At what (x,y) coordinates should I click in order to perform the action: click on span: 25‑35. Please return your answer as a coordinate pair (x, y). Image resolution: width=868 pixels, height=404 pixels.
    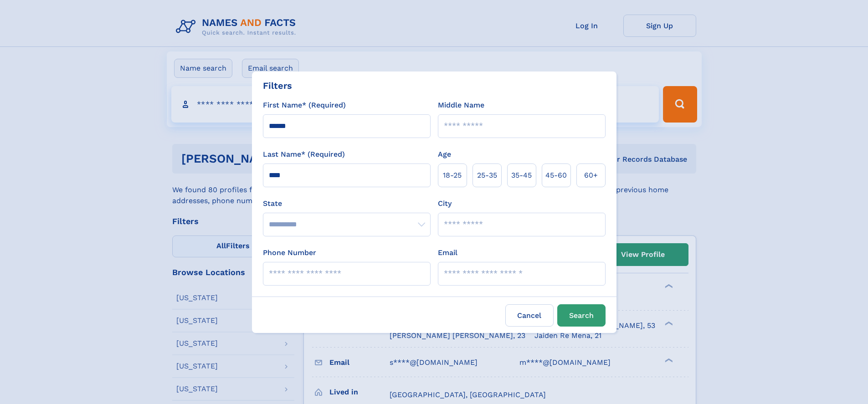
    Looking at the image, I should click on (487, 175).